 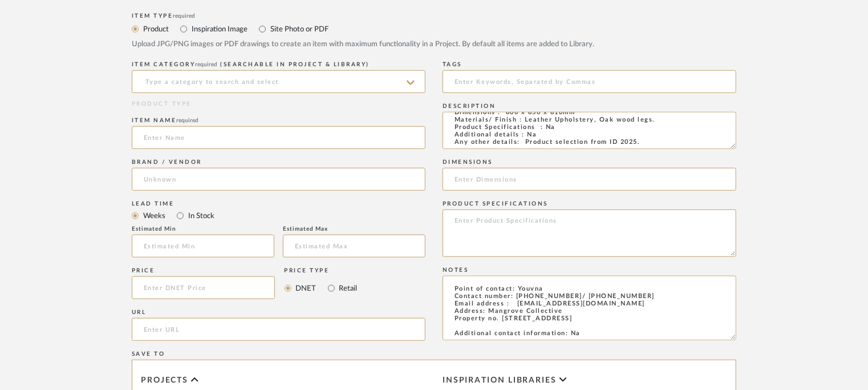 What do you see at coordinates (279, 329) in the screenshot?
I see `input: Enter URL` at bounding box center [279, 329].